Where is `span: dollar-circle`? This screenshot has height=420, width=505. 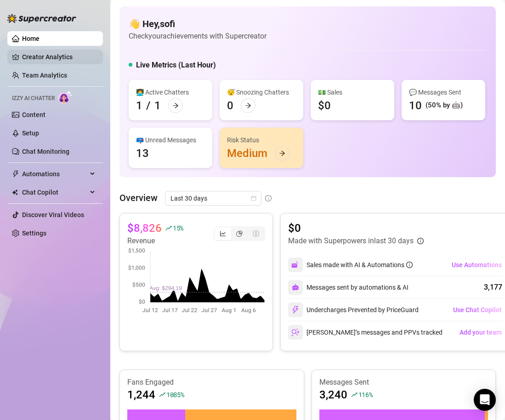
span: dollar-circle is located at coordinates (256, 233).